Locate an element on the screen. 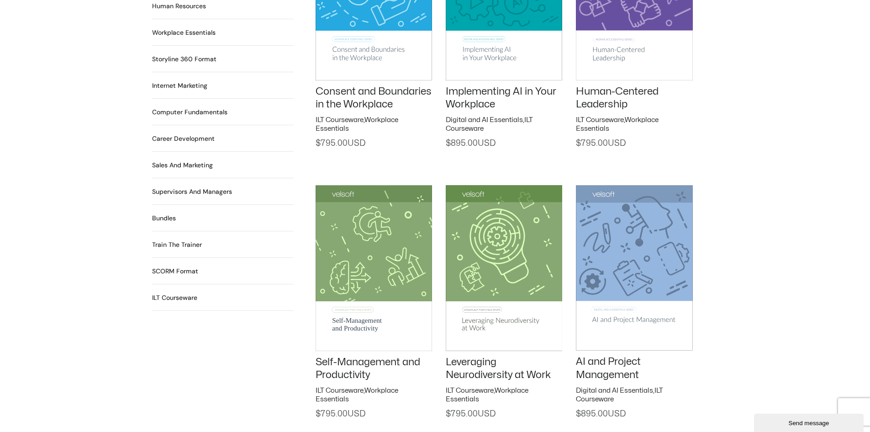 This screenshot has height=432, width=870. a: Visit product category Human Resources is located at coordinates (179, 6).